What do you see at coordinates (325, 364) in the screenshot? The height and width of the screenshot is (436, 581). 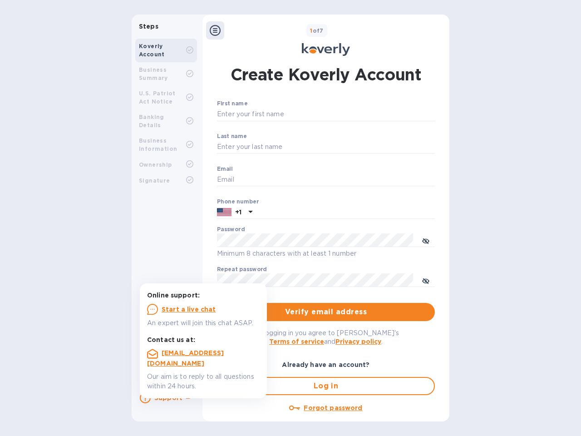 I see `b: Already have an account?` at bounding box center [325, 364].